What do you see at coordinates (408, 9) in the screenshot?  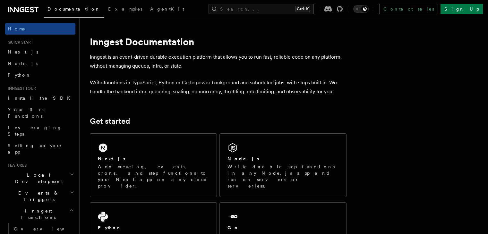 I see `a: Contact sales` at bounding box center [408, 9].